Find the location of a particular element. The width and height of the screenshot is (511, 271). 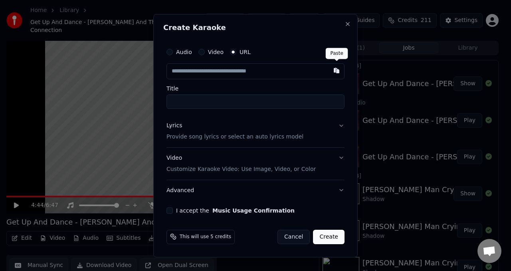

span: This will use 5 credits is located at coordinates (205, 236).